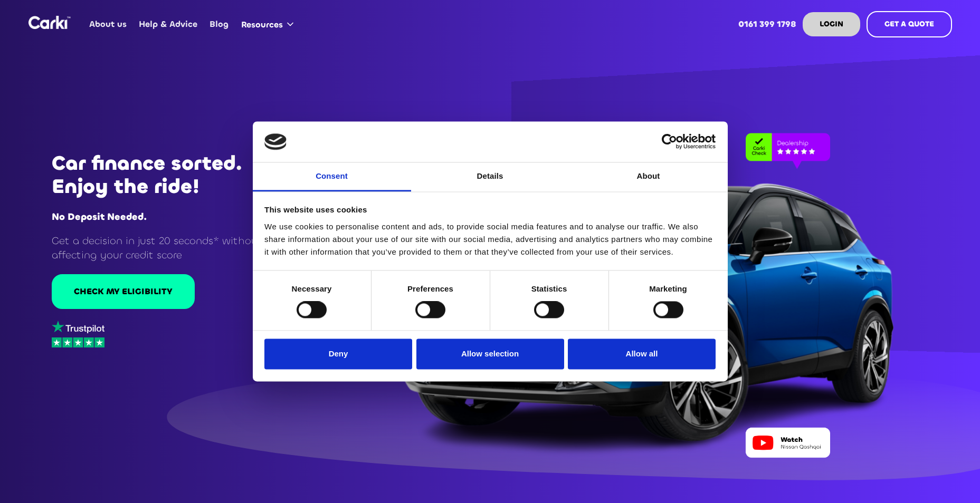 The image size is (980, 503). I want to click on strong: Marketing, so click(668, 288).